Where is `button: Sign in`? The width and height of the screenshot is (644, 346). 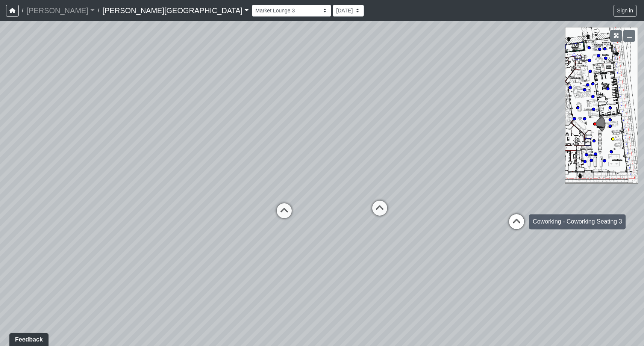 button: Sign in is located at coordinates (625, 10).